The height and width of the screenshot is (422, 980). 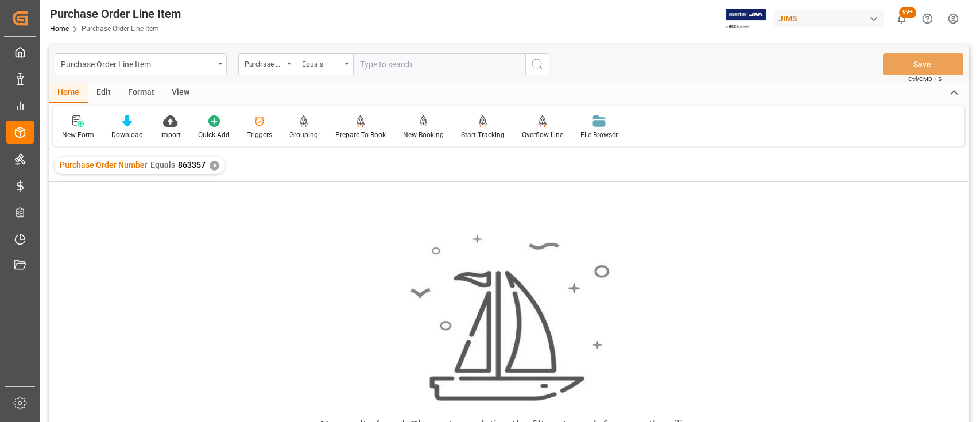 What do you see at coordinates (483, 135) in the screenshot?
I see `div: Start Tracking` at bounding box center [483, 135].